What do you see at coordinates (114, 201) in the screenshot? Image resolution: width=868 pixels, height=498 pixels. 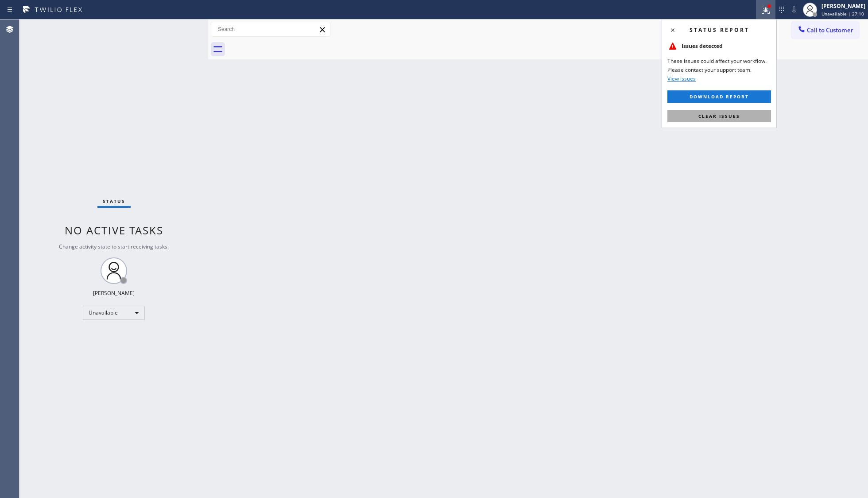 I see `span: Status` at bounding box center [114, 201].